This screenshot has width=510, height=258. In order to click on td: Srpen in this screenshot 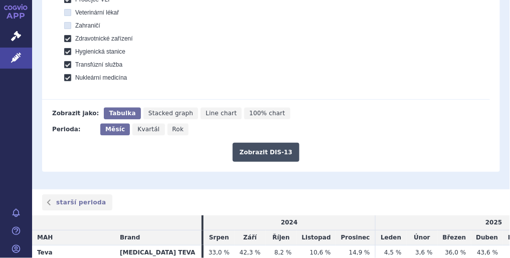, I will do `click(219, 238)`.